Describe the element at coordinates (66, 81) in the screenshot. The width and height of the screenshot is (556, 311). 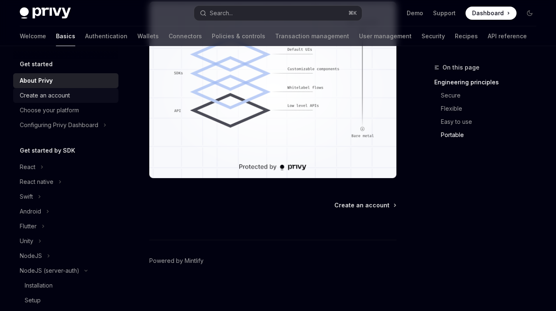
I see `a: About Privy` at that location.